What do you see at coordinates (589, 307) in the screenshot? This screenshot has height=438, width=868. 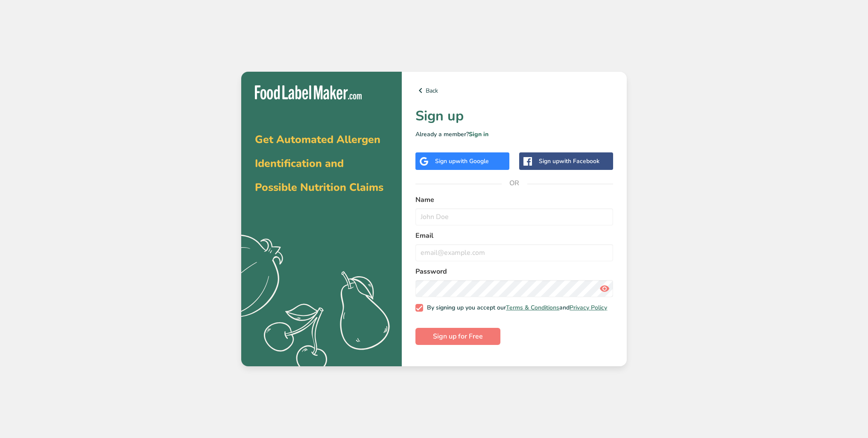 I see `a: Privacy Policy` at bounding box center [589, 307].